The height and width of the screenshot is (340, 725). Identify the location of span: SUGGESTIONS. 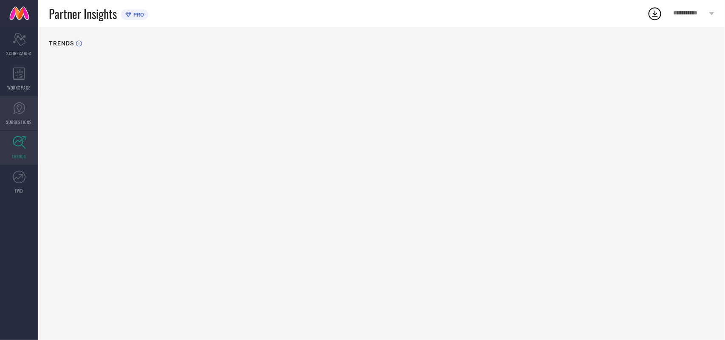
(19, 122).